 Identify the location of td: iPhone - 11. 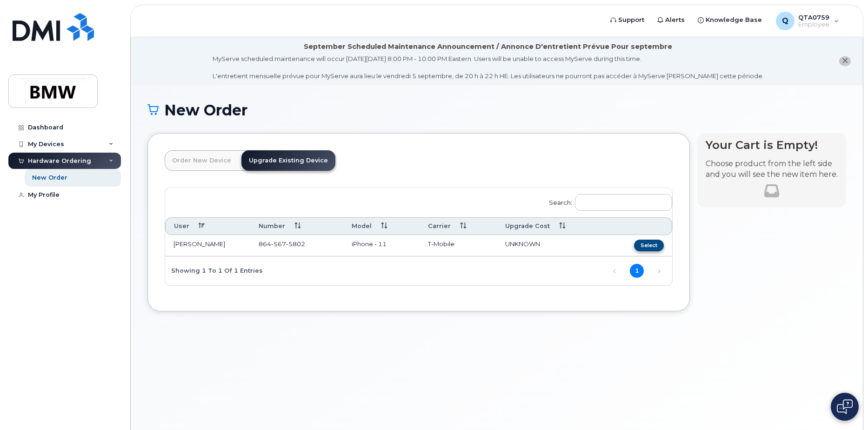
(382, 246).